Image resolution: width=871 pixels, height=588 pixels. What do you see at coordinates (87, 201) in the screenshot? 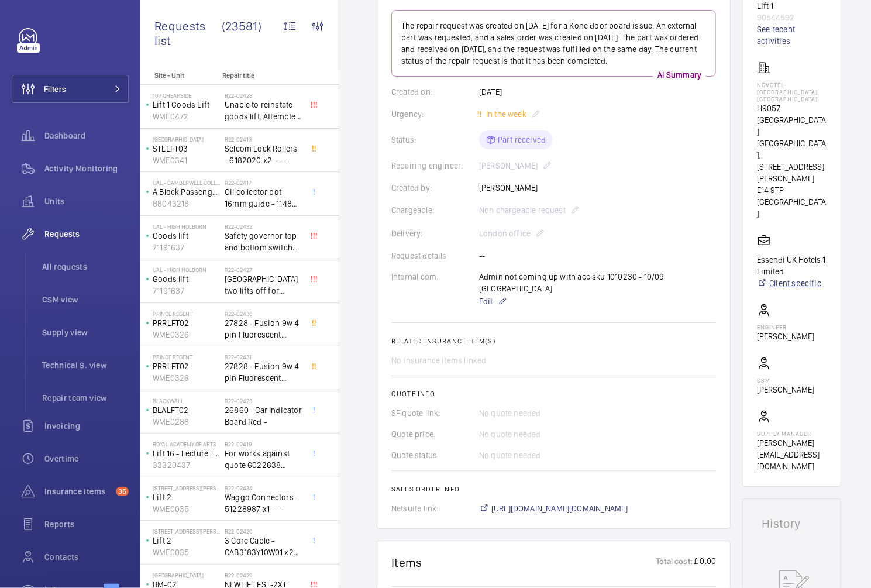
I see `span: Units` at bounding box center [87, 201].